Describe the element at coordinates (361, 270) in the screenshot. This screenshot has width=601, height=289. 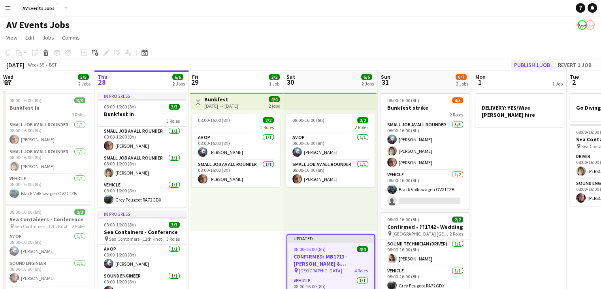
I see `span: 4 Roles` at that location.